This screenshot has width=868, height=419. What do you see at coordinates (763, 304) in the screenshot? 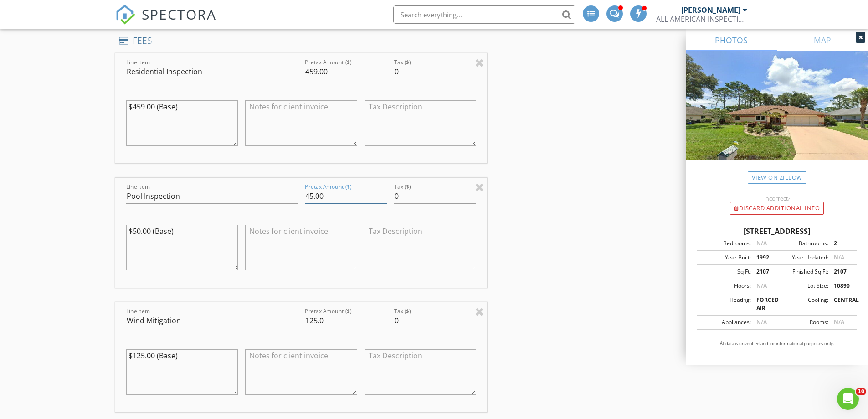
I see `div: FORCED AIR` at bounding box center [763, 304].